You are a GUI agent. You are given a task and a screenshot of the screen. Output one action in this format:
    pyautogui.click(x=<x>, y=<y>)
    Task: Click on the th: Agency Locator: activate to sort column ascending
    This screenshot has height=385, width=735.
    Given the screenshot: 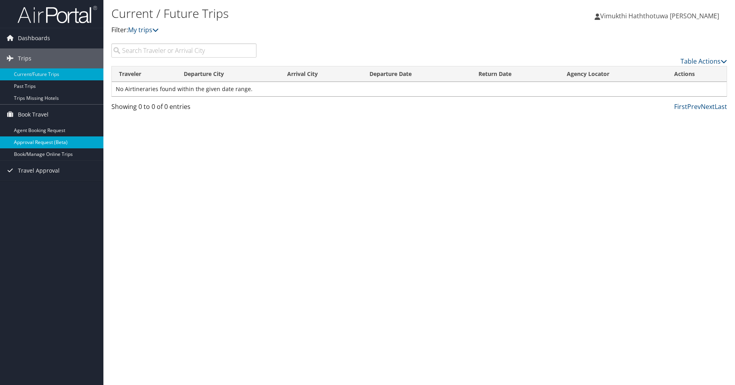 What is the action you would take?
    pyautogui.click(x=613, y=74)
    